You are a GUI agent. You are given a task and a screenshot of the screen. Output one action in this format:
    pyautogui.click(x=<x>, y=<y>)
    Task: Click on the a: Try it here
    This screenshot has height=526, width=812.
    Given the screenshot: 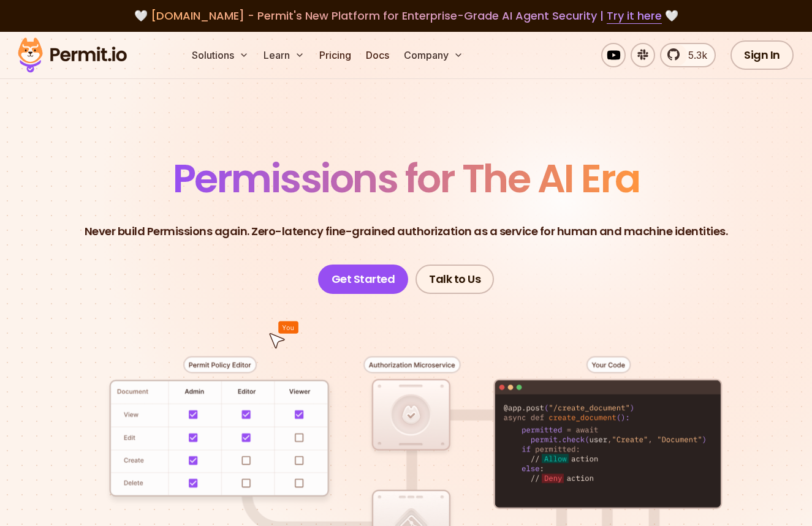 What is the action you would take?
    pyautogui.click(x=634, y=16)
    